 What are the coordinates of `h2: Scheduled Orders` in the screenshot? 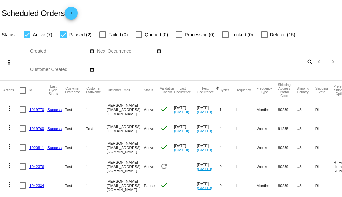 It's located at (40, 13).